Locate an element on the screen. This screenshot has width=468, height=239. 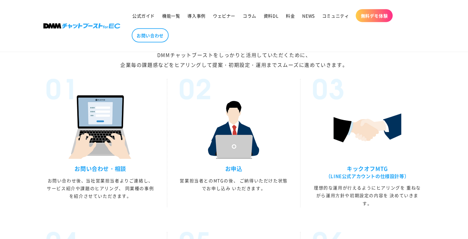
a: NEWS is located at coordinates (309, 16).